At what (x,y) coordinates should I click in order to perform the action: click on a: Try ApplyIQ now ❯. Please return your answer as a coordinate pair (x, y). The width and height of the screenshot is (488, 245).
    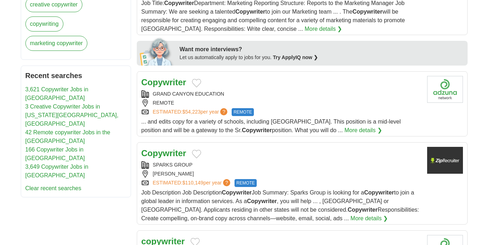
    Looking at the image, I should click on (295, 57).